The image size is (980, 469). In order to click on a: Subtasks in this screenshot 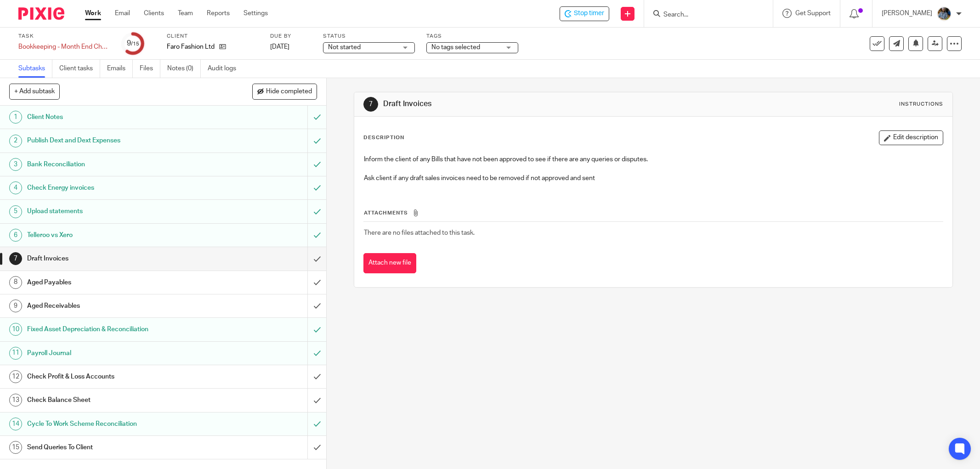, I will do `click(35, 68)`.